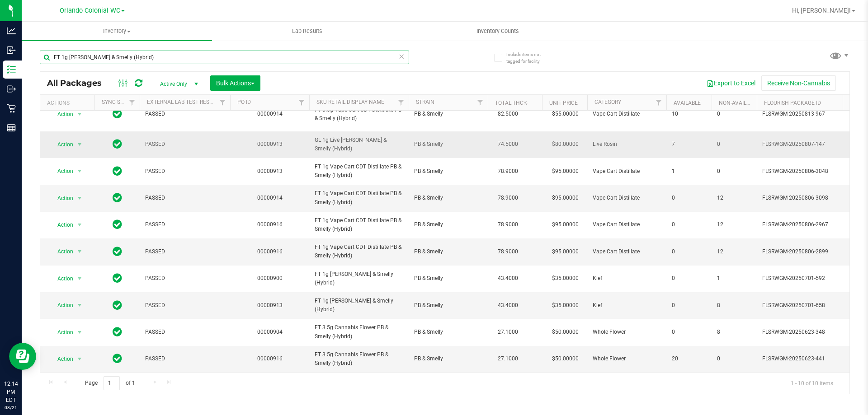 The width and height of the screenshot is (868, 415). I want to click on button: Export to Excel, so click(731, 83).